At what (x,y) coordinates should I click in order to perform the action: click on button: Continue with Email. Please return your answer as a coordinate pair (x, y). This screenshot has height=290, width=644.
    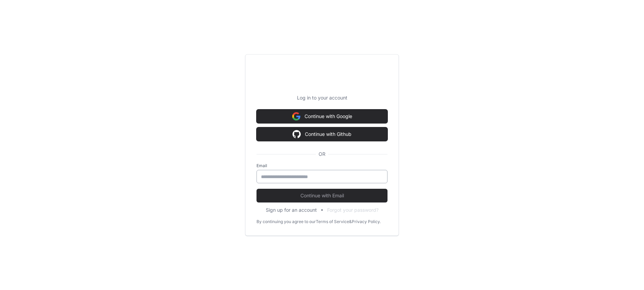
    Looking at the image, I should click on (322, 196).